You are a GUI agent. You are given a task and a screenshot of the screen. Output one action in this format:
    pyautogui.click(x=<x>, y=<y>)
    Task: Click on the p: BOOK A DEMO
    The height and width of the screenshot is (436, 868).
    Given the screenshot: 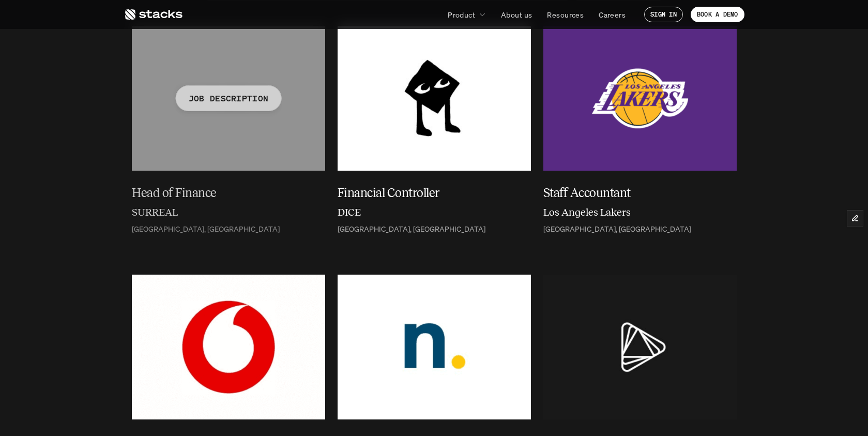 What is the action you would take?
    pyautogui.click(x=718, y=14)
    